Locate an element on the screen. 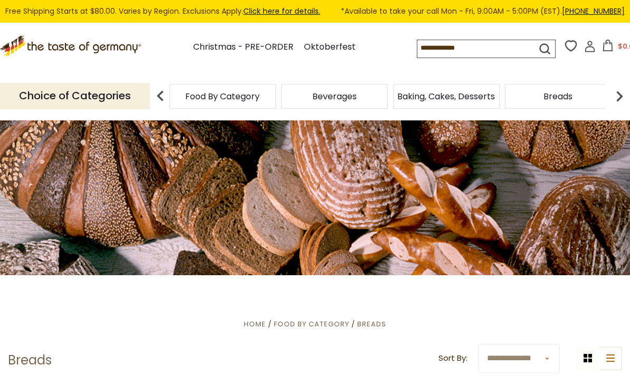 The height and width of the screenshot is (384, 630). a: Baking, Cakes, Desserts is located at coordinates (446, 96).